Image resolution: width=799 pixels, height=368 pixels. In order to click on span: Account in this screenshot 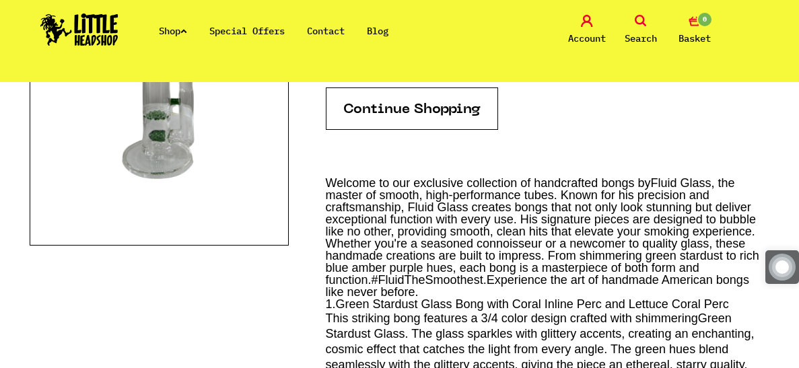, I will do `click(587, 38)`.